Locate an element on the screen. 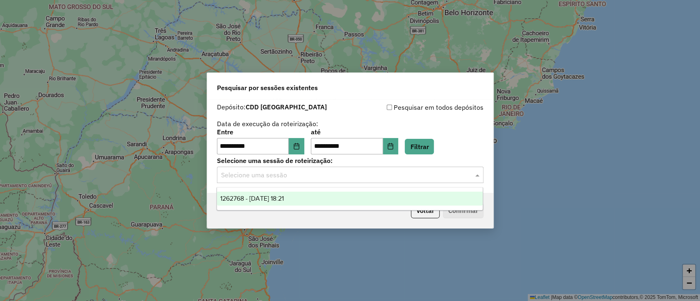  label: até is located at coordinates (354, 132).